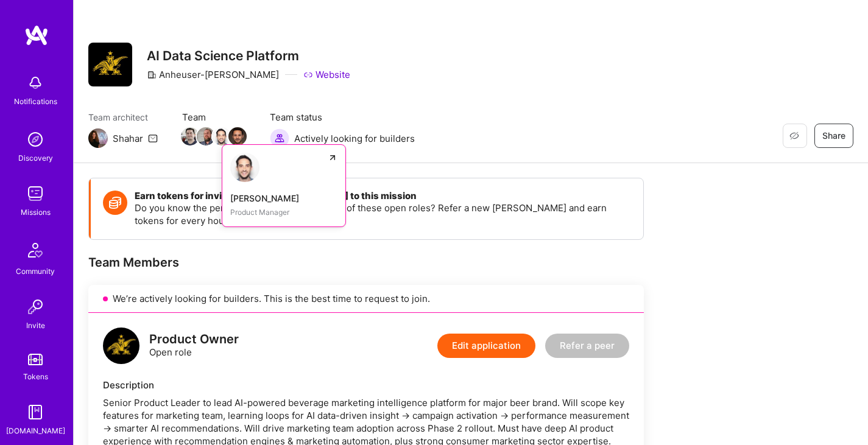  I want to click on div: Team Members, so click(366, 262).